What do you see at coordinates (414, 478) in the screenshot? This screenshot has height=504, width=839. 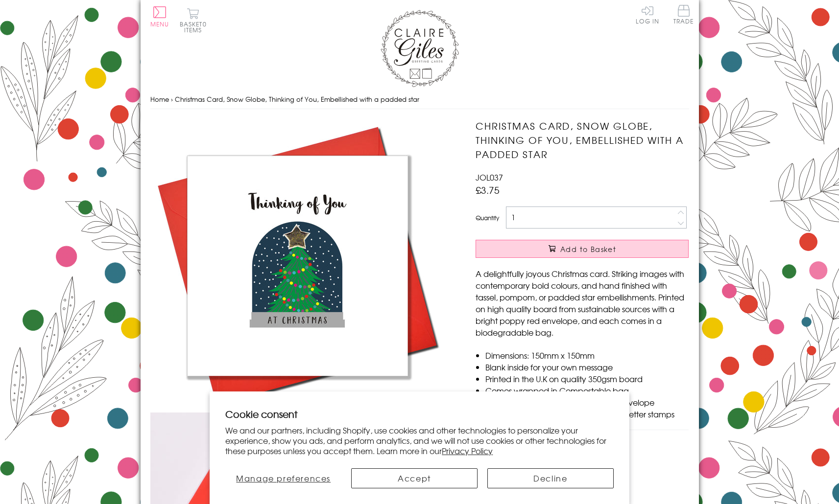 I see `button: Accept` at bounding box center [414, 478].